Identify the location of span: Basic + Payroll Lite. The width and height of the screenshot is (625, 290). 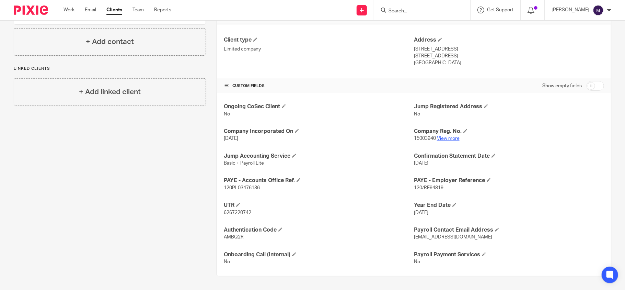
(244, 163).